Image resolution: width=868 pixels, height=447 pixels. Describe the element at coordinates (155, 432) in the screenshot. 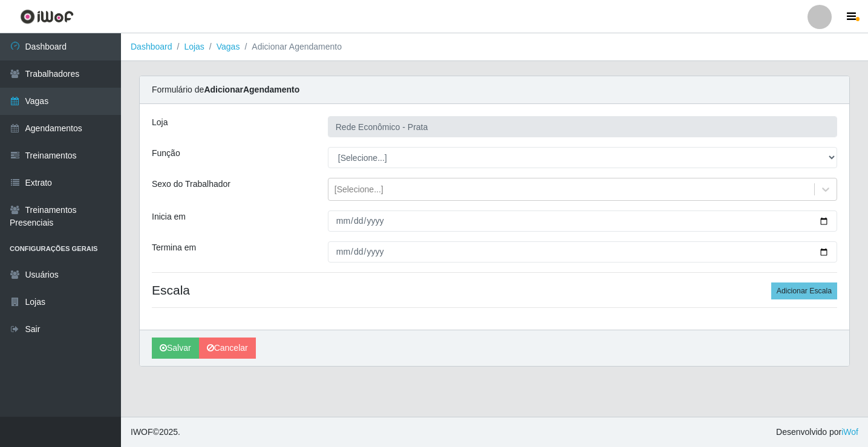

I see `span: © 2025 .` at that location.